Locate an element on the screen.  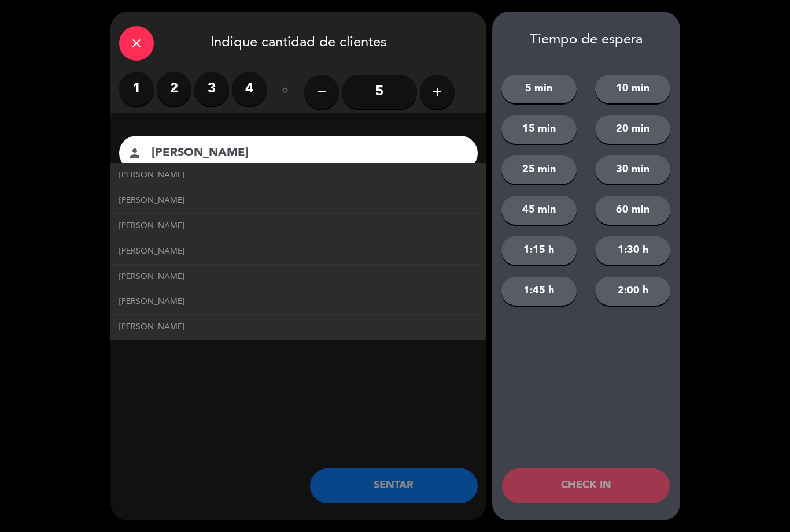
i: person is located at coordinates (135, 153).